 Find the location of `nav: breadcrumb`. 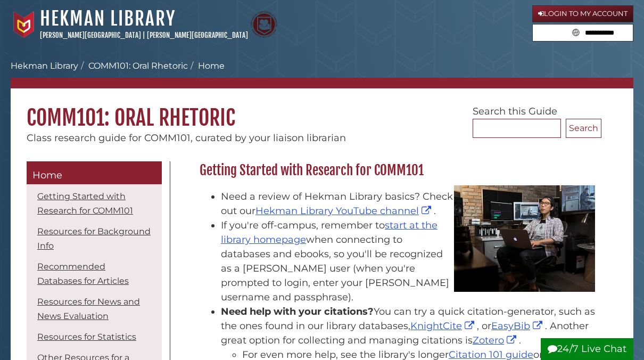

nav: breadcrumb is located at coordinates (322, 74).